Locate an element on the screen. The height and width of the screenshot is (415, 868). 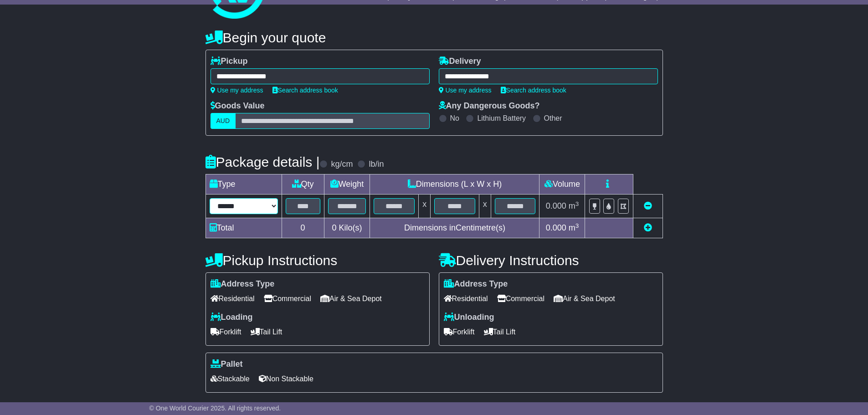
label: Delivery is located at coordinates (460, 61).